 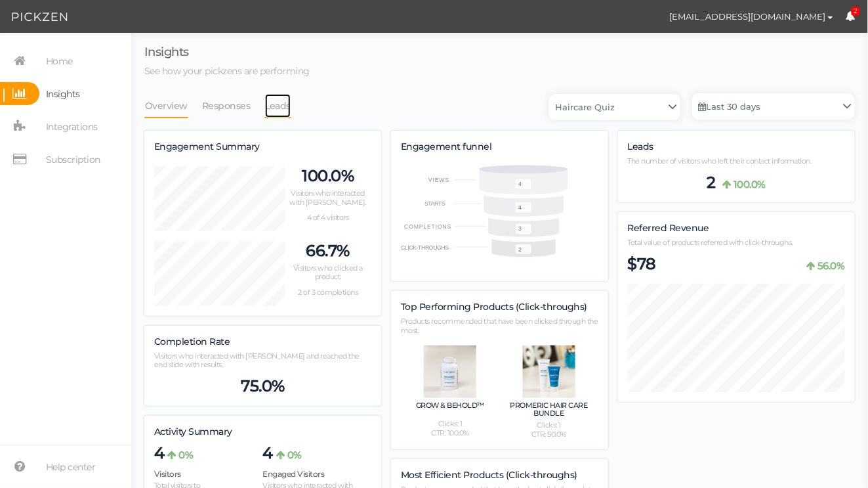 What do you see at coordinates (227, 71) in the screenshot?
I see `span: See how your pickzens are performing` at bounding box center [227, 71].